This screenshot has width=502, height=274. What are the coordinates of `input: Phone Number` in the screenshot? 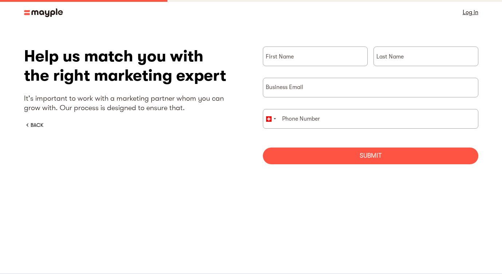 It's located at (371, 119).